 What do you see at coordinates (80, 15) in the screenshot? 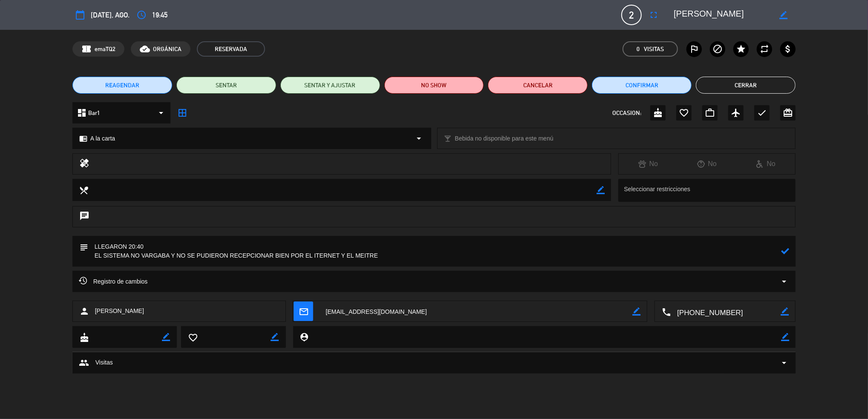
I see `button: calendar_today` at bounding box center [80, 15].